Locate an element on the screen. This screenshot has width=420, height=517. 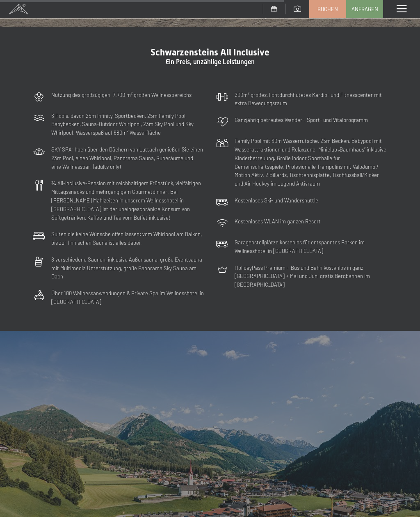
p: 8 verschiedene Saunen, inklusive Außensauna, große Eventsauna mit Multimedia Unterstützung, große... is located at coordinates (128, 268).